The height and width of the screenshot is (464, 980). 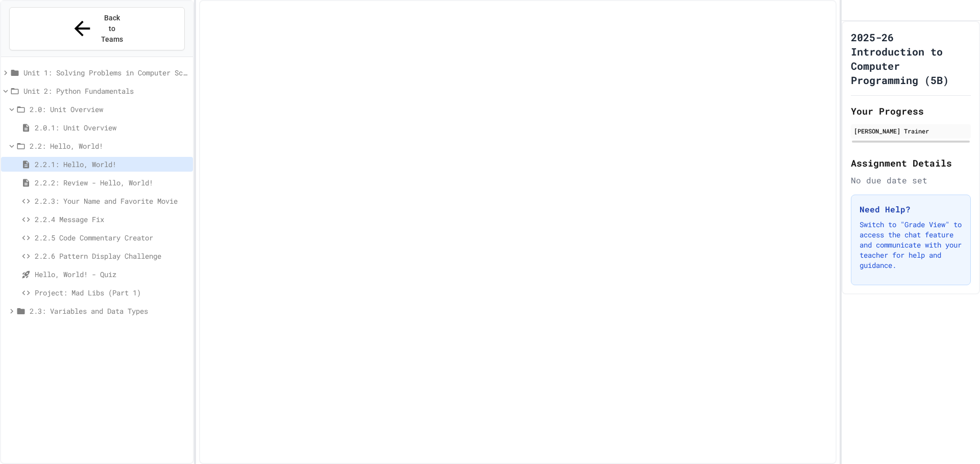 I want to click on span: 2.0.1: Unit Overview, so click(x=112, y=128).